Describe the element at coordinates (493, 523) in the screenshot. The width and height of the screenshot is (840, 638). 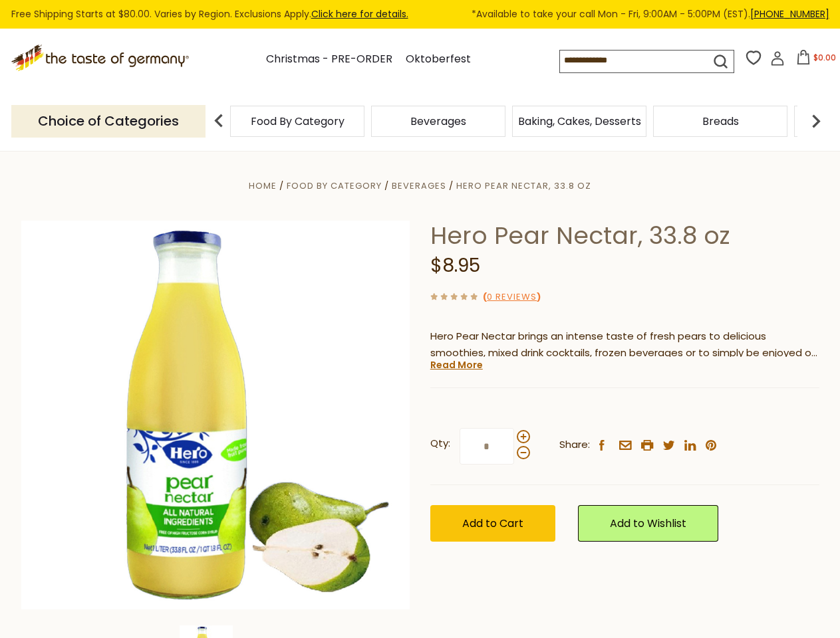
I see `button: Add to Cart` at that location.